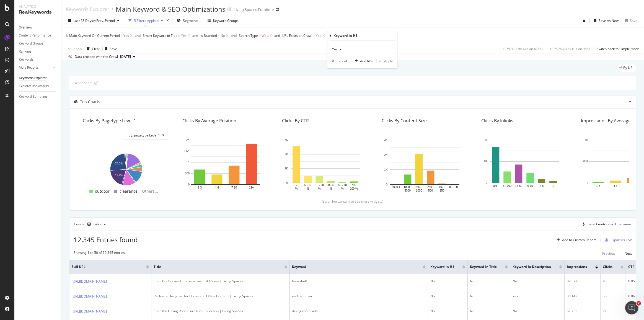 The width and height of the screenshot is (644, 320). I want to click on div: 0.79 % Clicks ( 4K on 476K ), so click(523, 49).